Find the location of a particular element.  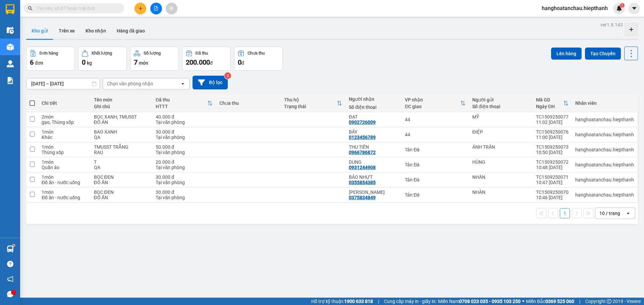

button: Bộ lọc is located at coordinates (210, 82).